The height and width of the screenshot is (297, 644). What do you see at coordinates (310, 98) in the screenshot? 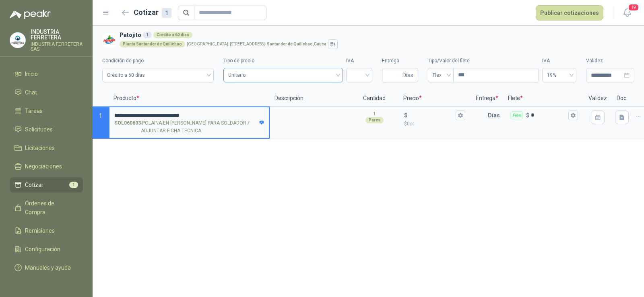
I see `p: Descripción` at bounding box center [310, 98].